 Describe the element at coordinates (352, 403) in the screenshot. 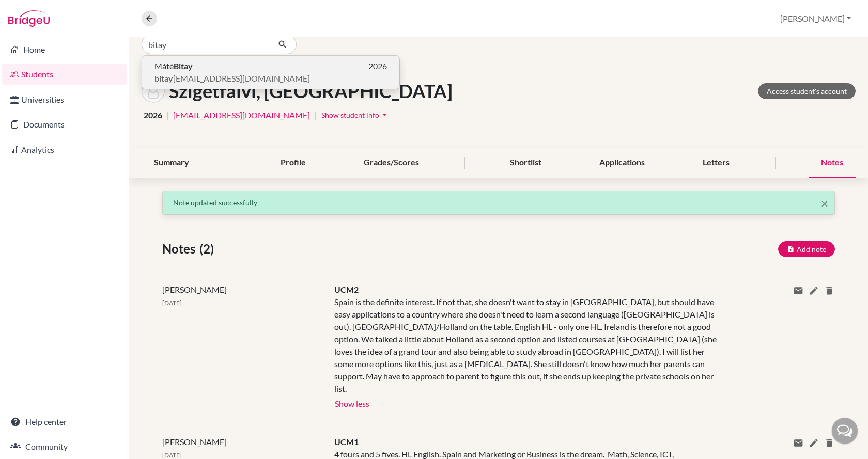

I see `button: Show less` at that location.